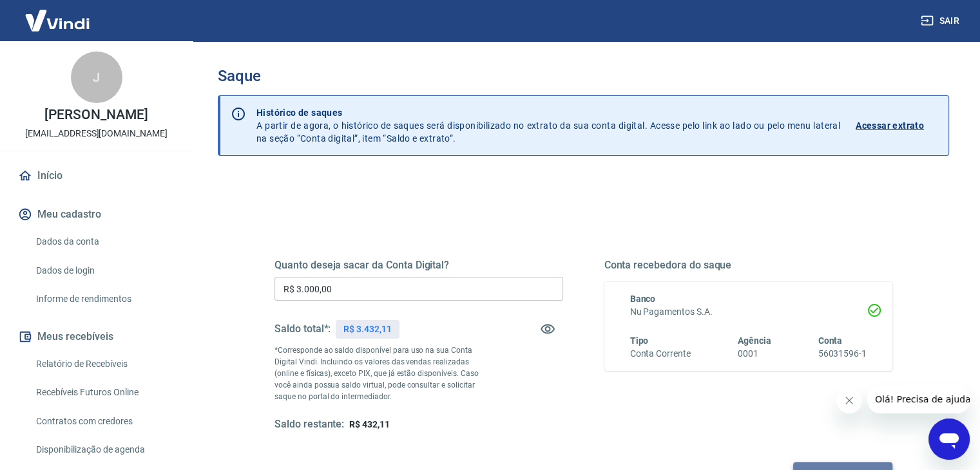 This screenshot has width=980, height=470. Describe the element at coordinates (890, 126) in the screenshot. I see `p: Acessar extrato` at that location.